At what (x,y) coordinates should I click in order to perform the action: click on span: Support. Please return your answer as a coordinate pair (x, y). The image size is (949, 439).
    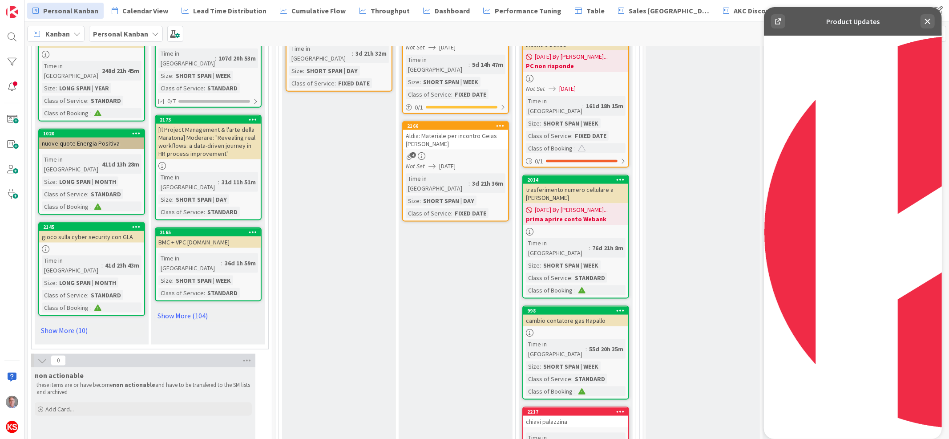
    Looking at the image, I should click on (29, 7).